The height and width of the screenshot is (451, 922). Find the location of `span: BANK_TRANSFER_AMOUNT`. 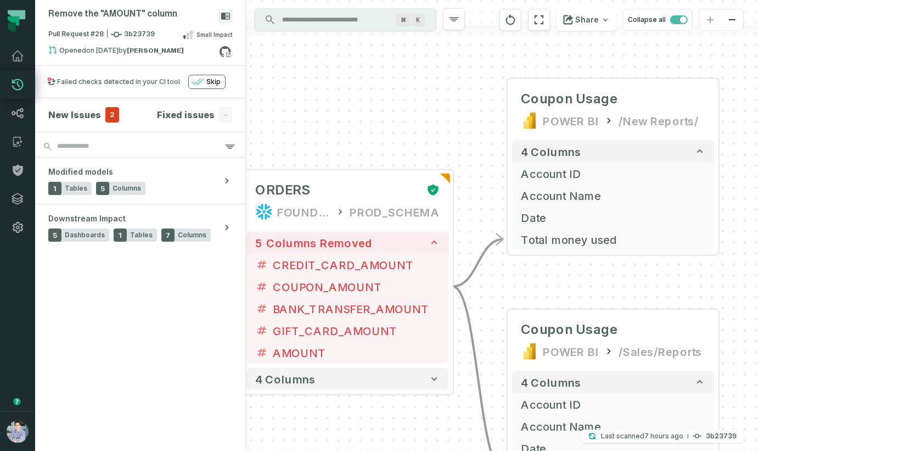

span: BANK_TRANSFER_AMOUNT is located at coordinates (356, 309).